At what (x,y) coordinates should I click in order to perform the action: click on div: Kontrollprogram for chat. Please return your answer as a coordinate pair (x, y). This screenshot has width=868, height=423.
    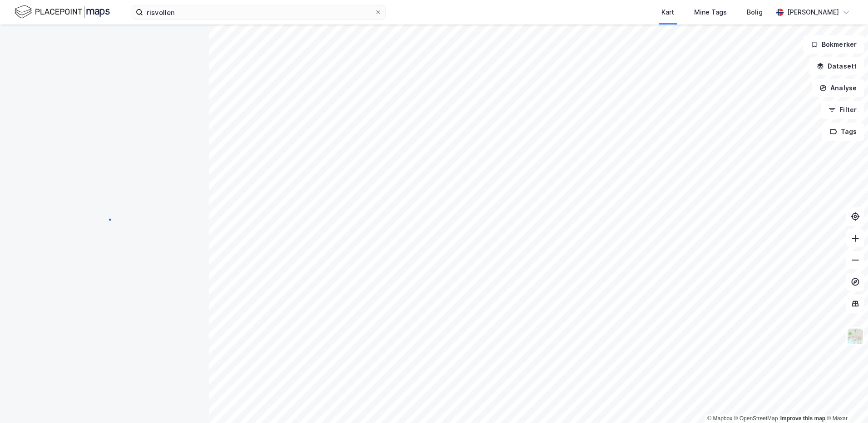
    Looking at the image, I should click on (845, 401).